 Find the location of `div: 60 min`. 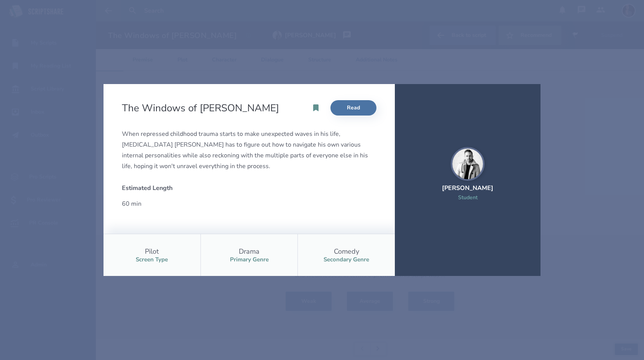

div: 60 min is located at coordinates (183, 204).